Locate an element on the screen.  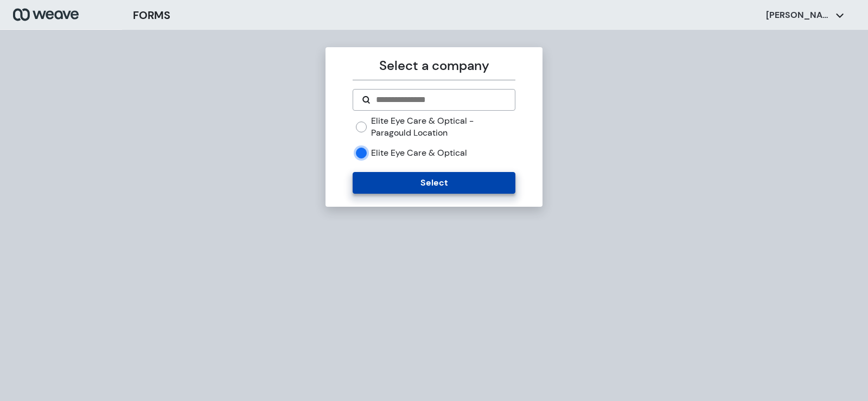
p: Select a company is located at coordinates (433, 66).